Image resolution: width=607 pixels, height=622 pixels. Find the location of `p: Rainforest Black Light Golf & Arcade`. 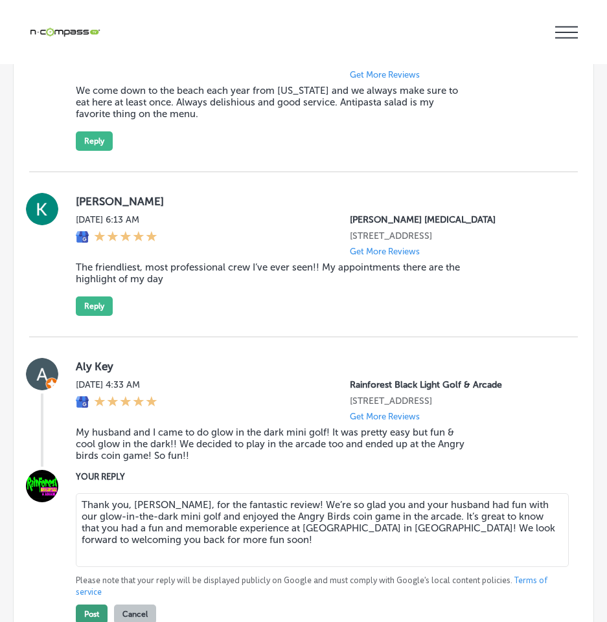

p: Rainforest Black Light Golf & Arcade is located at coordinates (453, 385).